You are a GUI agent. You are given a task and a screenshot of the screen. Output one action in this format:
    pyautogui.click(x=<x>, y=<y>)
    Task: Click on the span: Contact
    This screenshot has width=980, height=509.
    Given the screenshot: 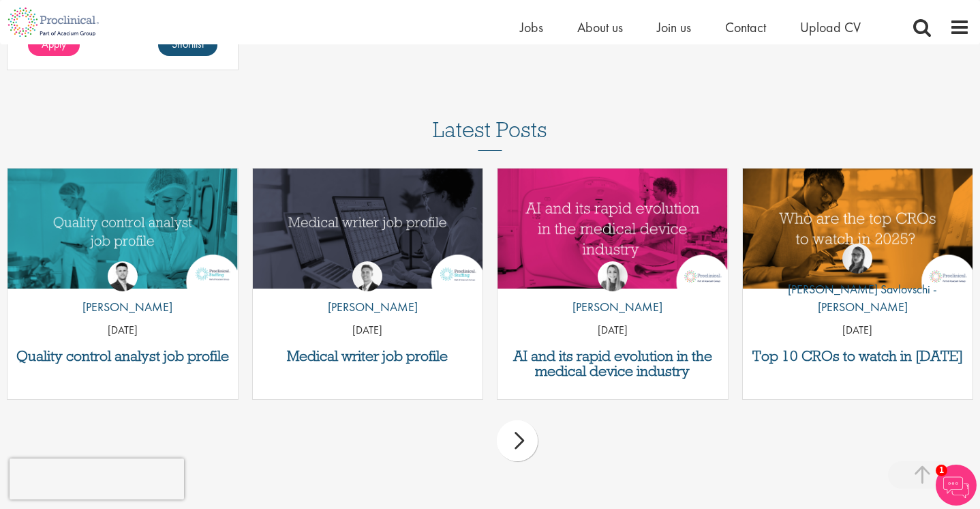 What is the action you would take?
    pyautogui.click(x=746, y=27)
    